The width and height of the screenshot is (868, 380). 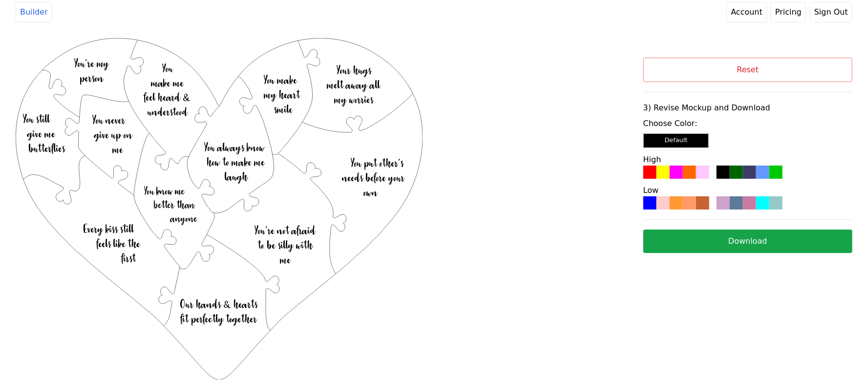 What do you see at coordinates (236, 177) in the screenshot?
I see `text: laugh` at bounding box center [236, 177].